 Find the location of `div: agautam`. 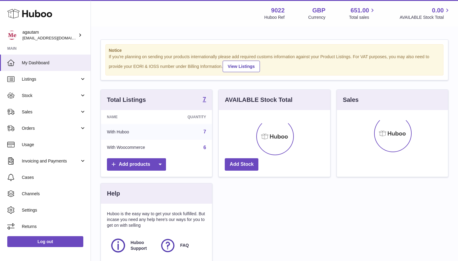

div: agautam is located at coordinates (50, 35).